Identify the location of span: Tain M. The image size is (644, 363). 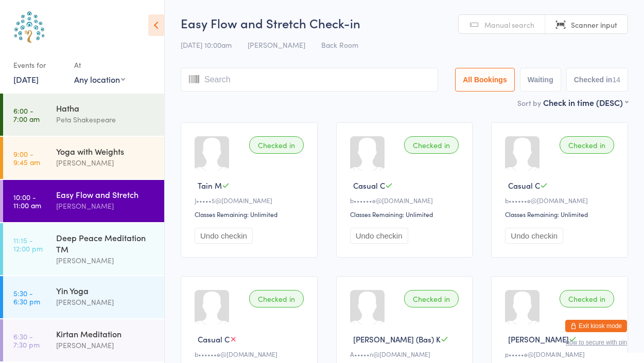
(209, 185).